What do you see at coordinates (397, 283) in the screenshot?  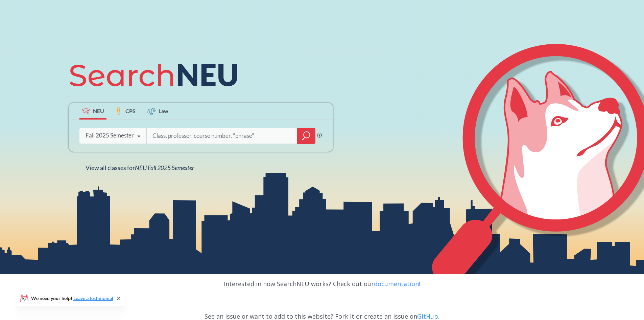 I see `a: documentation!` at bounding box center [397, 283].